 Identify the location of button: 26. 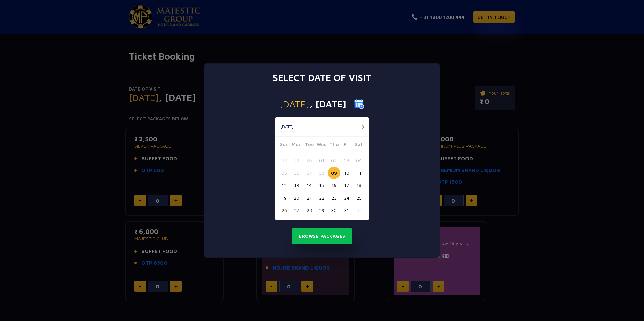
(284, 210).